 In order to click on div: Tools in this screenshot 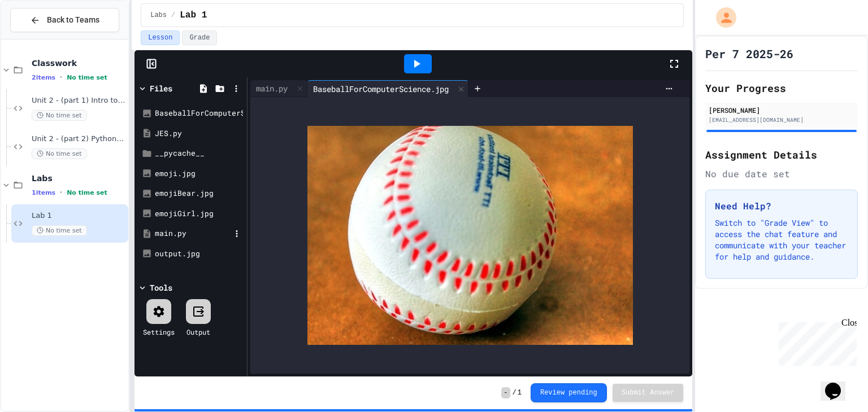, I will do `click(161, 287)`.